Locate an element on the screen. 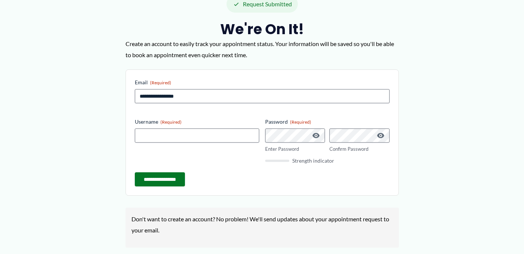 The width and height of the screenshot is (524, 254). div: Strength indicator is located at coordinates (327, 161).